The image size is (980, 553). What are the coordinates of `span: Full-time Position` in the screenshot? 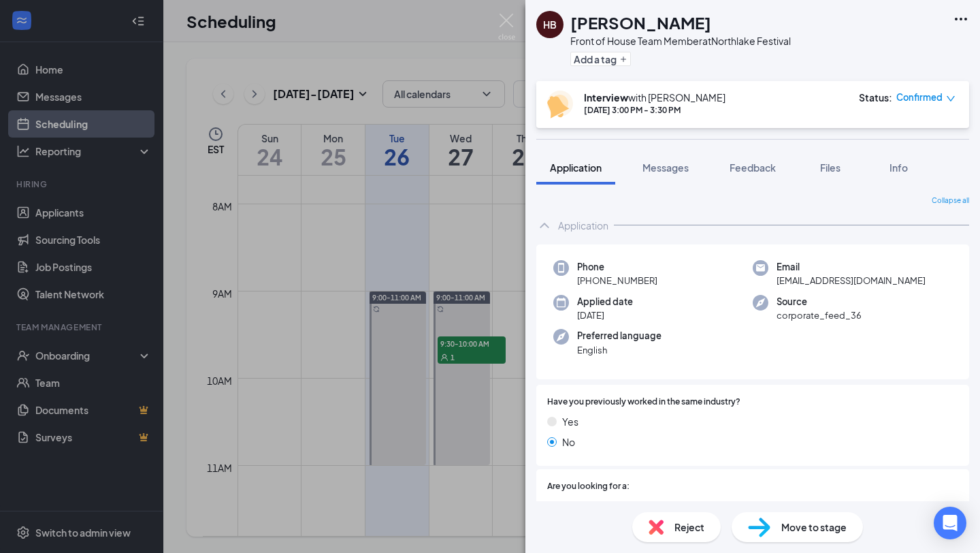 It's located at (600, 506).